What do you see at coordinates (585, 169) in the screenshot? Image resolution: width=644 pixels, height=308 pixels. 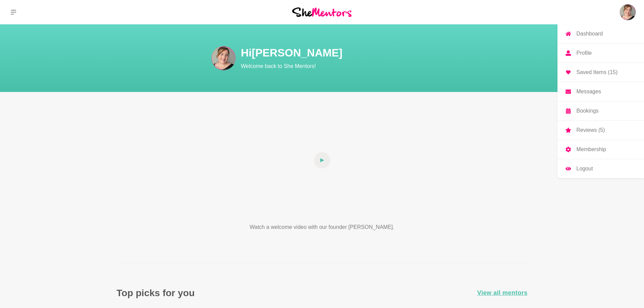 I see `p: Logout` at bounding box center [585, 169].